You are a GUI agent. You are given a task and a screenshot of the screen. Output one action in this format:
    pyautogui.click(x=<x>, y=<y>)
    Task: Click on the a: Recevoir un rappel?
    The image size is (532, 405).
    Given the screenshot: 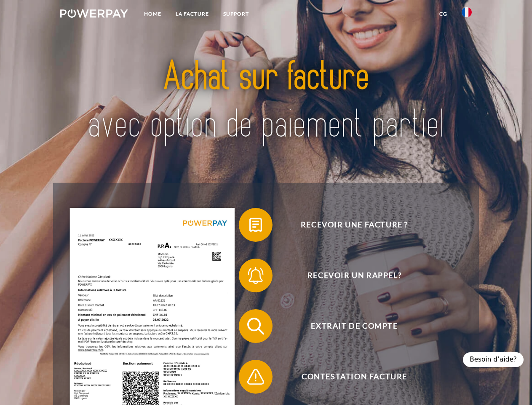 What is the action you would take?
    pyautogui.click(x=349, y=276)
    